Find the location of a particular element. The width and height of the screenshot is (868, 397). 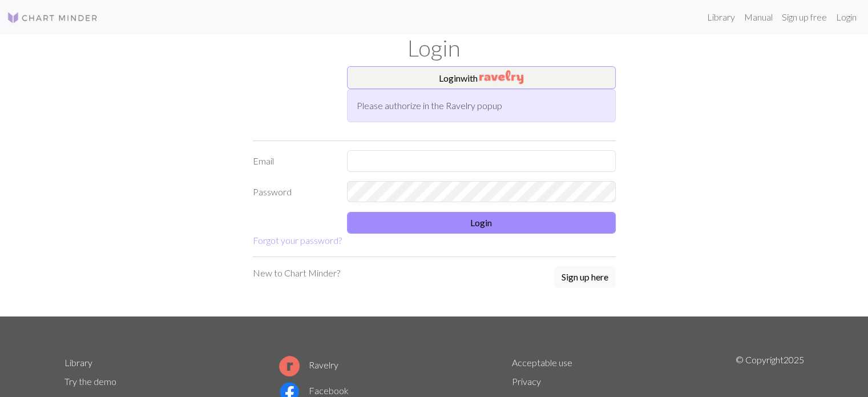

a: Forgot your password? is located at coordinates (297, 240).